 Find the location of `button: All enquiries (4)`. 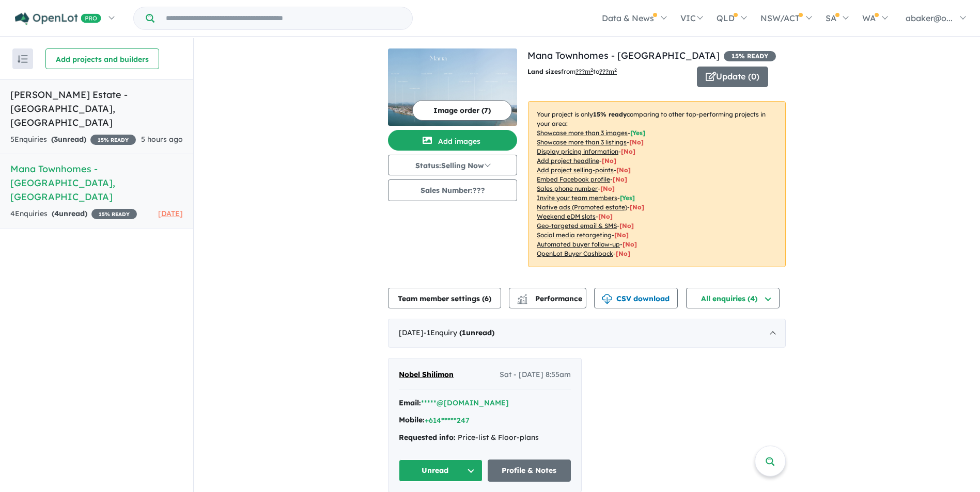

button: All enquiries (4) is located at coordinates (733, 298).